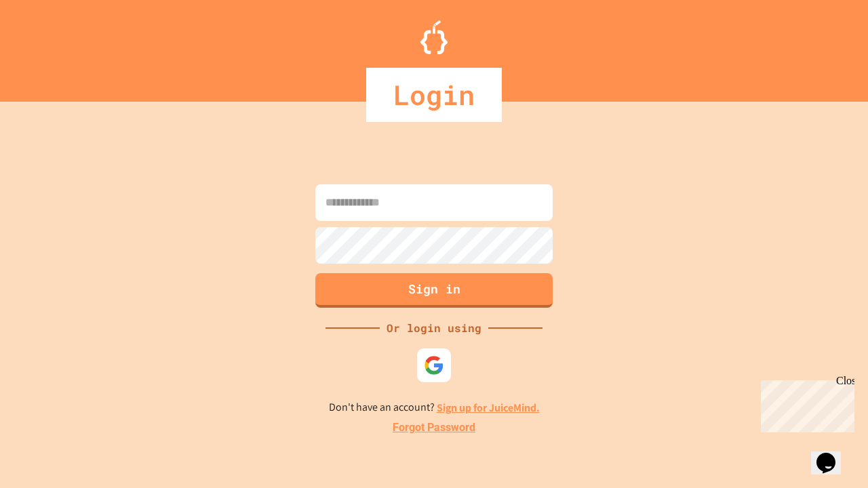  Describe the element at coordinates (434, 290) in the screenshot. I see `button: Sign in` at that location.